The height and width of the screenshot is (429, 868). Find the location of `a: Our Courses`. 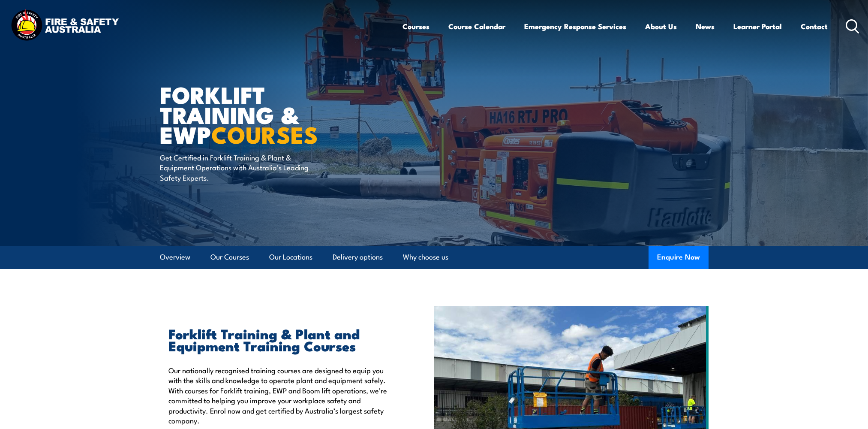

a: Our Courses is located at coordinates (230, 257).